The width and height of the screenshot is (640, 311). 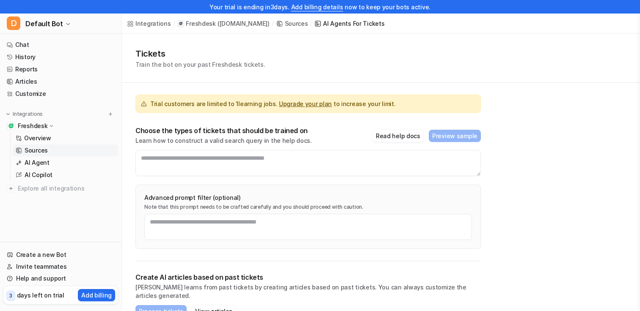 What do you see at coordinates (96, 295) in the screenshot?
I see `button: Add billing` at bounding box center [96, 295].